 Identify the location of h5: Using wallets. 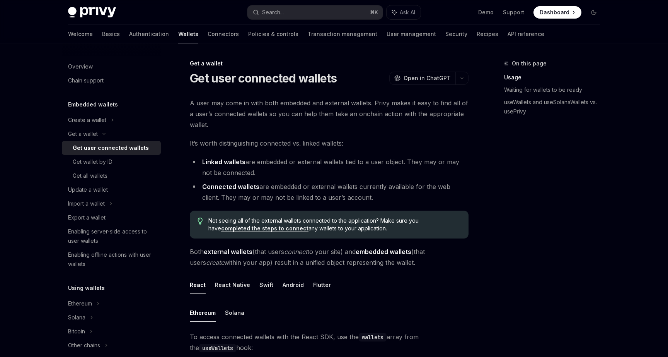
(86, 288).